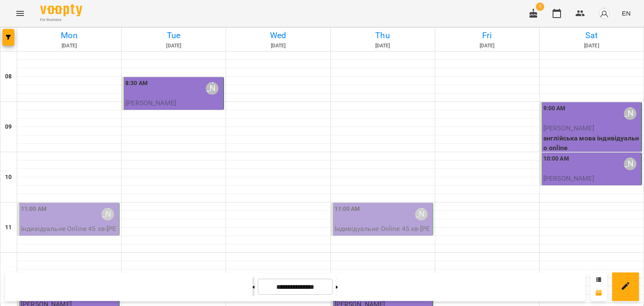 This screenshot has height=306, width=644. Describe the element at coordinates (556, 158) in the screenshot. I see `label: 10:00 AM` at that location.